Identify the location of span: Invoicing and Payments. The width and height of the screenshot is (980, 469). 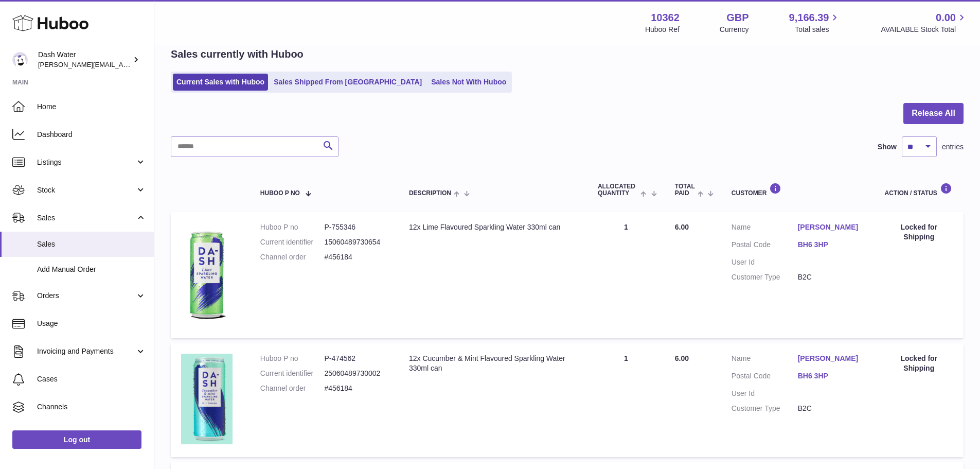
(86, 351).